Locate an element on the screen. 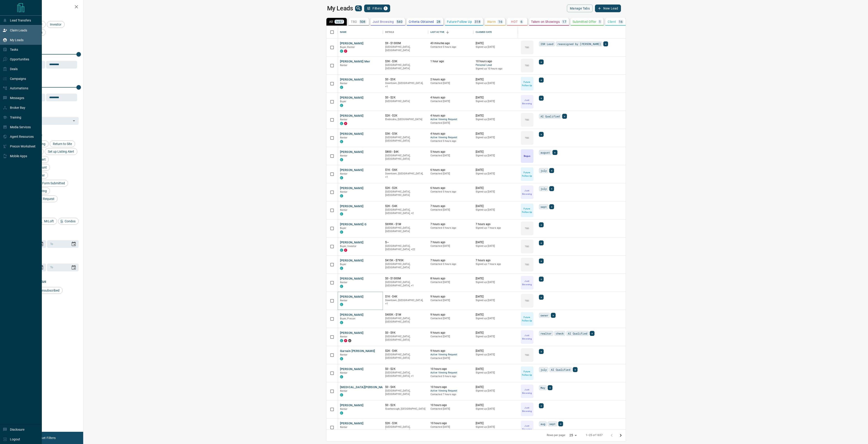  button: Choose date is located at coordinates (74, 244).